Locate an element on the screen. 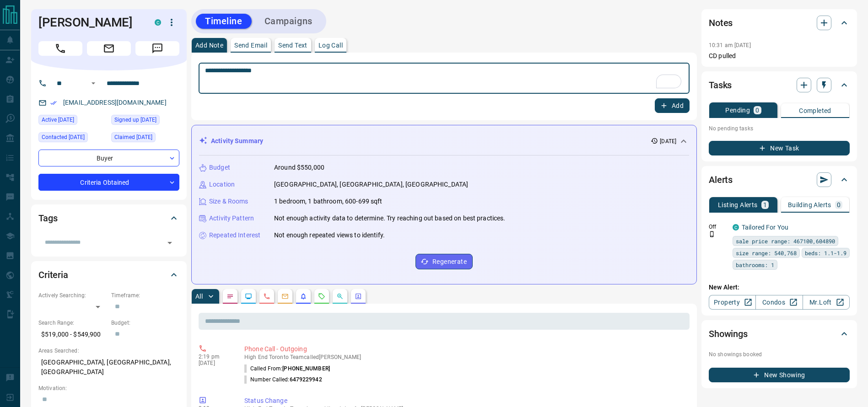 The height and width of the screenshot is (407, 868). svg: Agent Actions is located at coordinates (359, 297).